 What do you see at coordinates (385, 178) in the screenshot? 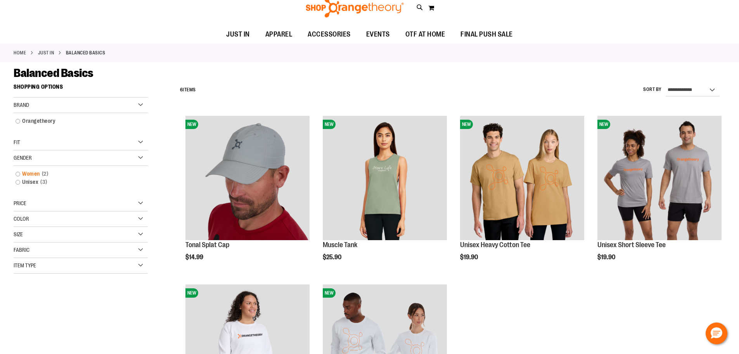
I see `a: Muscle TankNEW` at bounding box center [385, 178].